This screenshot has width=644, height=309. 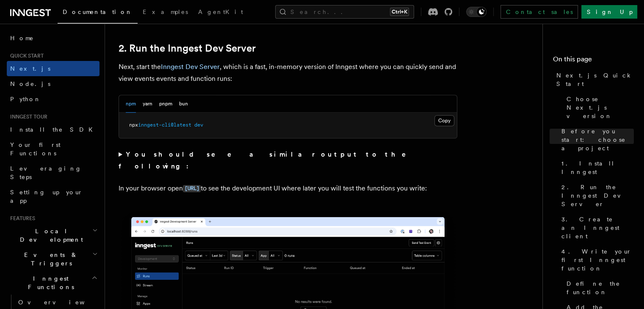 I want to click on span: 4. Write your first Inngest function, so click(x=598, y=260).